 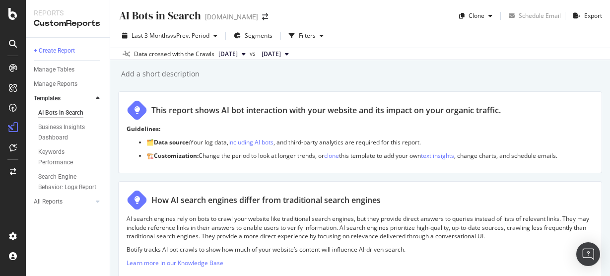 I want to click on div: Reports, so click(x=67, y=13).